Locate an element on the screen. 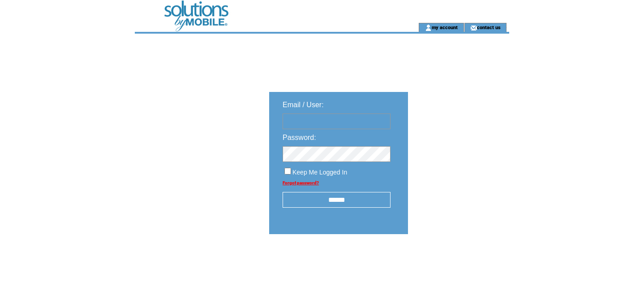  span: Email / User: is located at coordinates (303, 104).